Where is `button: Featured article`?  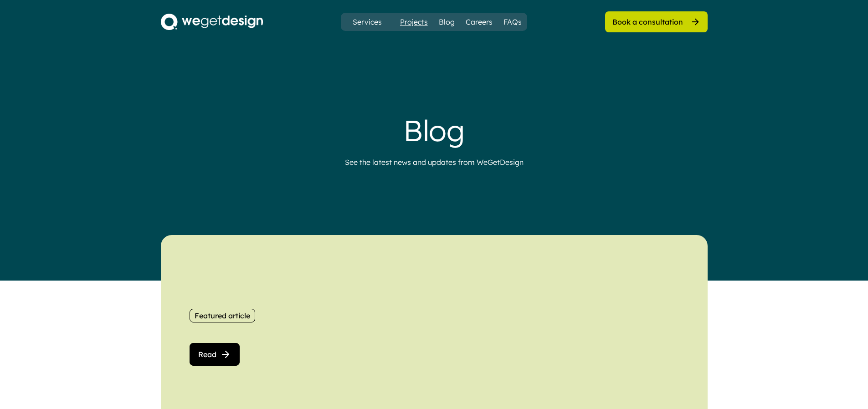 button: Featured article is located at coordinates (222, 316).